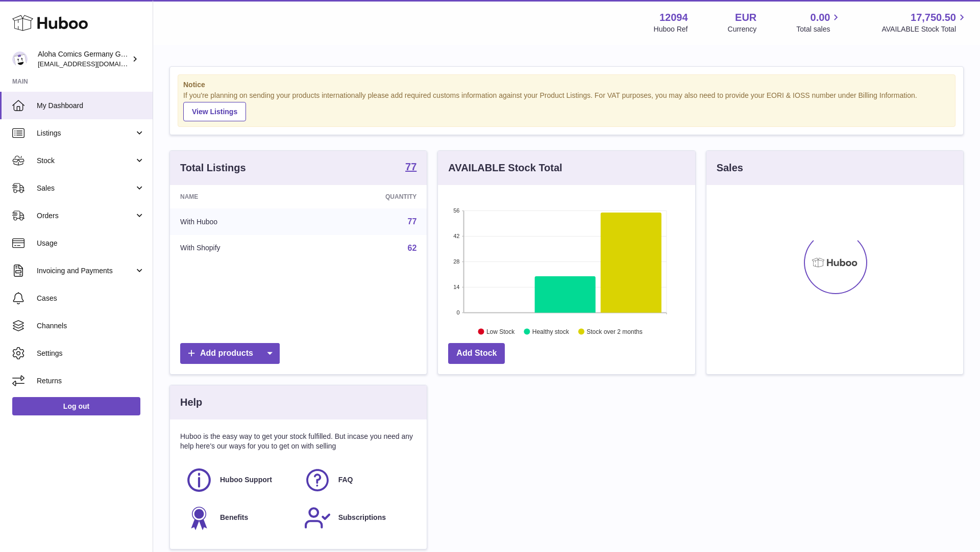  I want to click on a: 0.00 Total sales, so click(818, 22).